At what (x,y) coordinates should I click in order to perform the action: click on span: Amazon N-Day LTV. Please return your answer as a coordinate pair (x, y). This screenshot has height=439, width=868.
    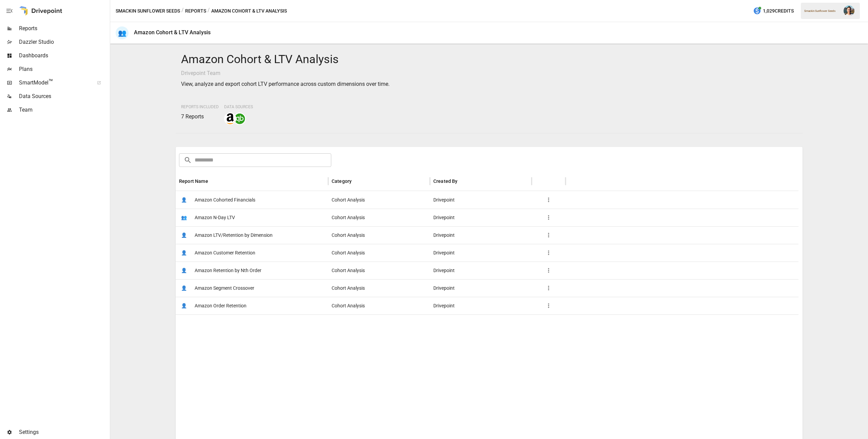
    Looking at the image, I should click on (215, 217).